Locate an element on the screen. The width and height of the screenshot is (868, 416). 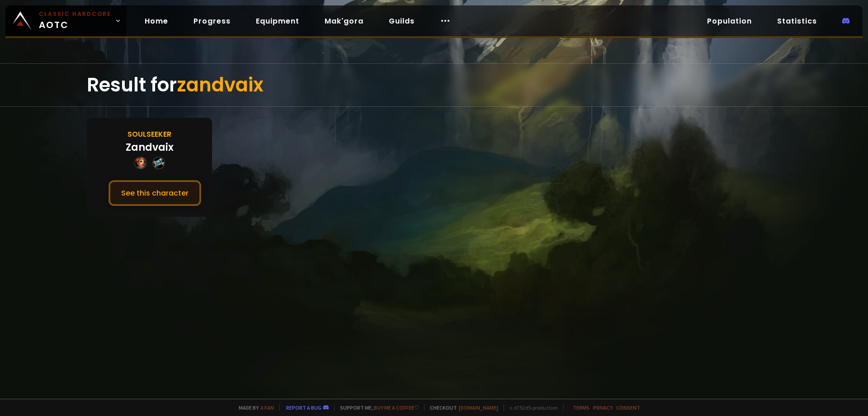
a: Progress is located at coordinates (212, 21).